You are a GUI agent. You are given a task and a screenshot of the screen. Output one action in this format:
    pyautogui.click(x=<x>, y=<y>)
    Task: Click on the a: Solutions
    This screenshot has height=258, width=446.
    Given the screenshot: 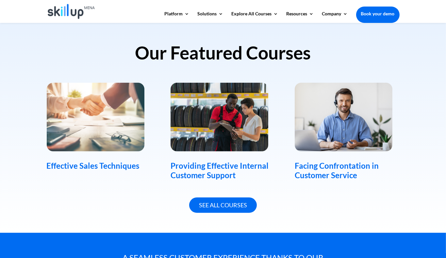 What is the action you would take?
    pyautogui.click(x=210, y=17)
    